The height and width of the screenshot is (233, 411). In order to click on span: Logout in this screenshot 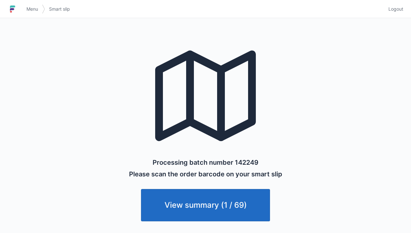, I will do `click(396, 9)`.